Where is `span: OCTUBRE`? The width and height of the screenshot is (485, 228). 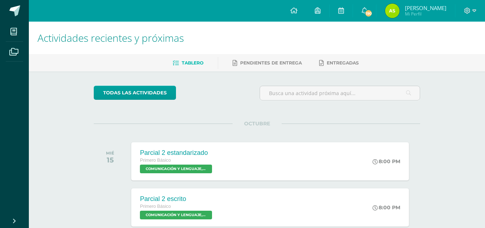
span: OCTUBRE is located at coordinates (257, 124).